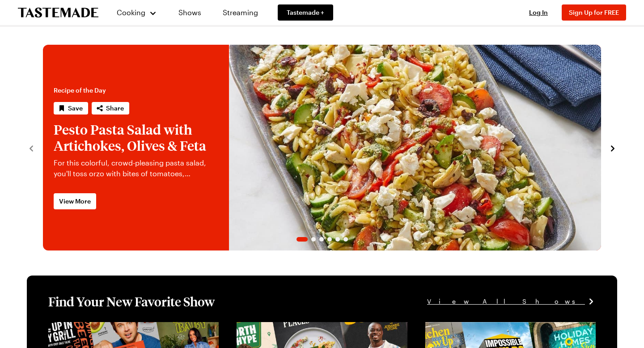 The width and height of the screenshot is (644, 348). Describe the element at coordinates (32, 147) in the screenshot. I see `button: navigate to previous item` at that location.